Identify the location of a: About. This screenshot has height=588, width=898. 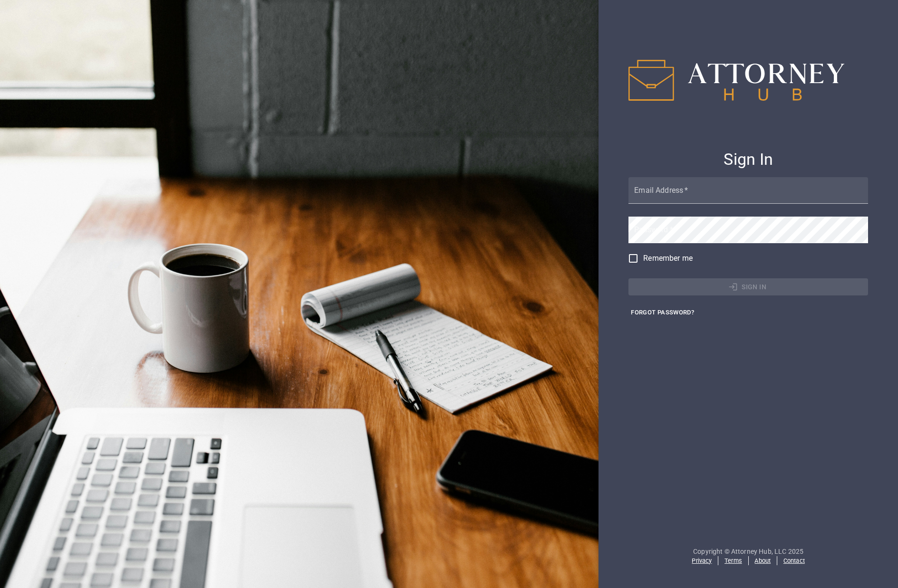
(763, 561).